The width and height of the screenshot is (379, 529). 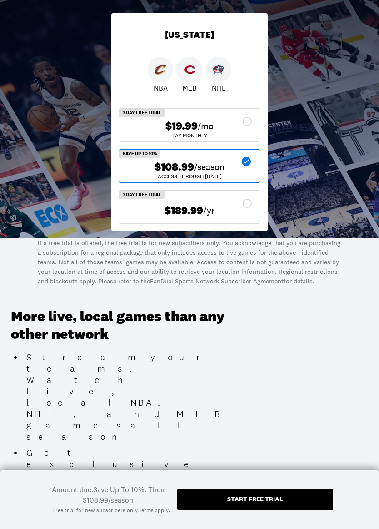 What do you see at coordinates (189, 262) in the screenshot?
I see `p: If a free trial is offered, the free trial is for new subscribers only. You acknowledge that you ...` at bounding box center [189, 262].